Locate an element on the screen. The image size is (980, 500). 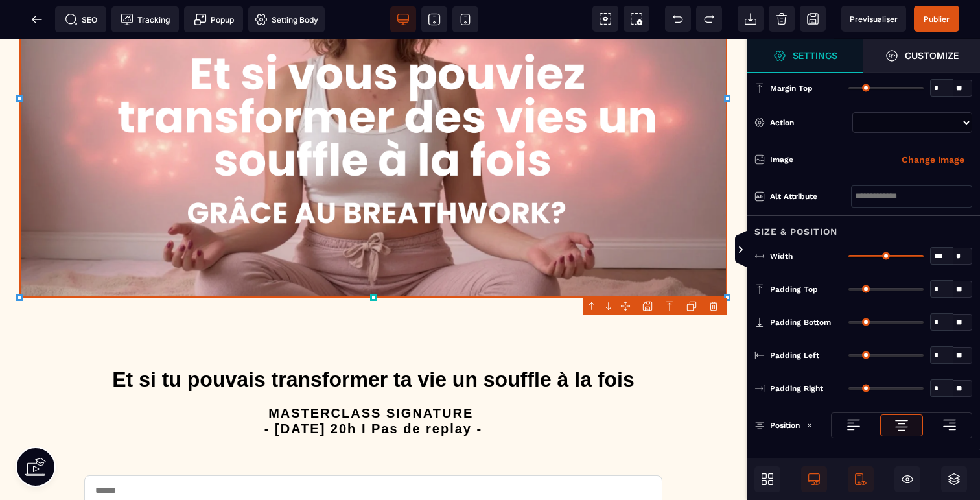
span: Hide/Show Block is located at coordinates (907, 479).